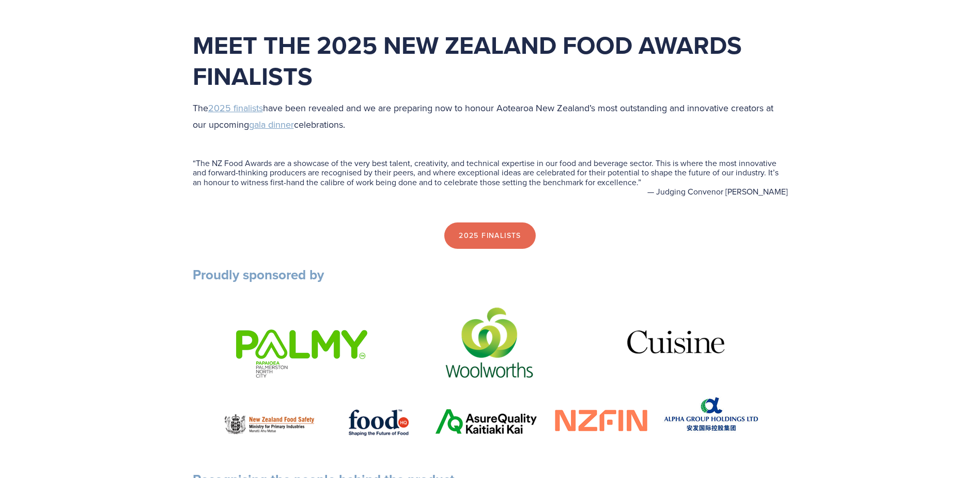 The image size is (980, 478). What do you see at coordinates (236, 108) in the screenshot?
I see `a: 2025 finalists` at bounding box center [236, 108].